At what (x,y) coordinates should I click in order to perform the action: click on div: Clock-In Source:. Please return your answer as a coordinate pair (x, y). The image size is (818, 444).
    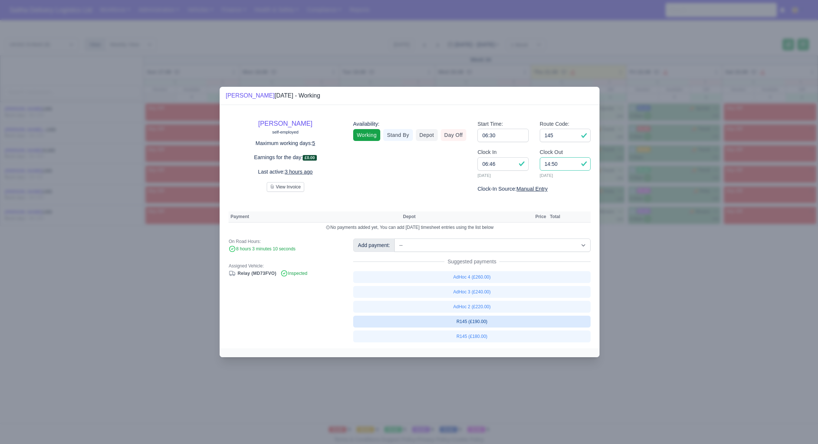
    Looking at the image, I should click on (534, 189).